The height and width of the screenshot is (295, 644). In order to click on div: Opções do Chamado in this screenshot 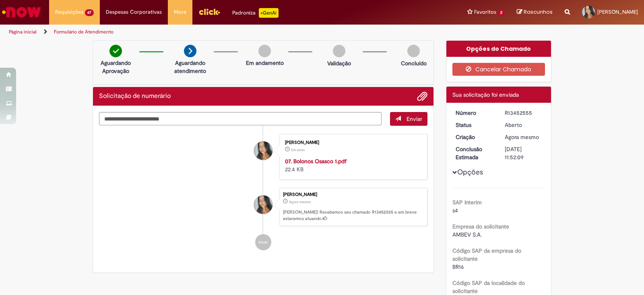, I will do `click(499, 49)`.